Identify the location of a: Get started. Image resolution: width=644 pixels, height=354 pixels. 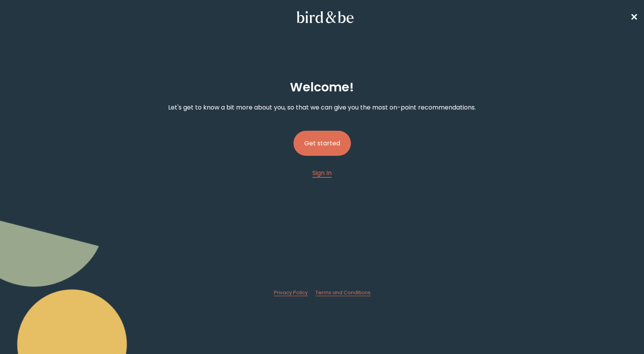
(322, 143).